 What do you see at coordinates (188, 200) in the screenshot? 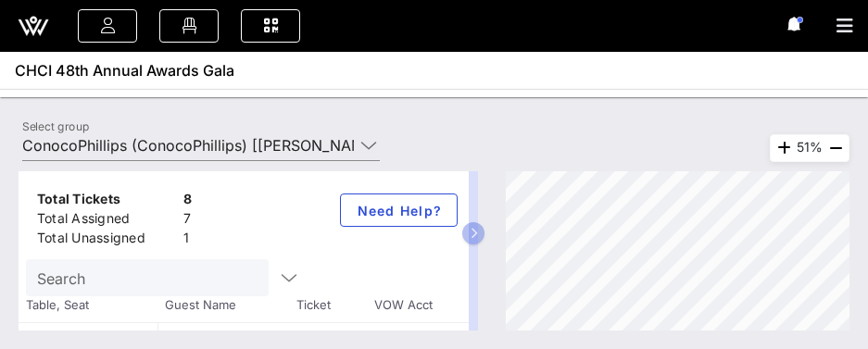
I see `div: 8` at bounding box center [188, 200].